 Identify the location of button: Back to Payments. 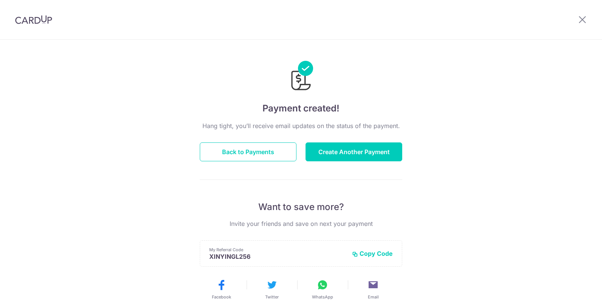
(248, 152).